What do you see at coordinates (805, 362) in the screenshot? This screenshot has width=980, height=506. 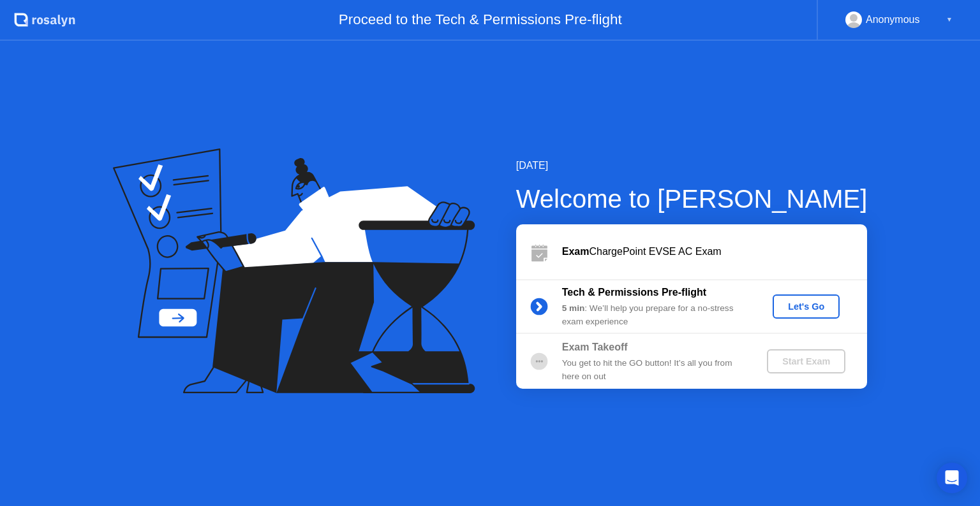 I see `button: Start Exam` at bounding box center [805, 362].